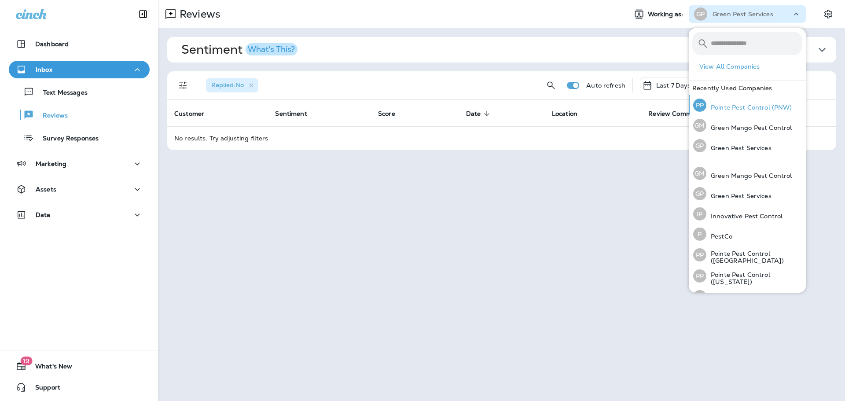  I want to click on p: PestCo, so click(719, 236).